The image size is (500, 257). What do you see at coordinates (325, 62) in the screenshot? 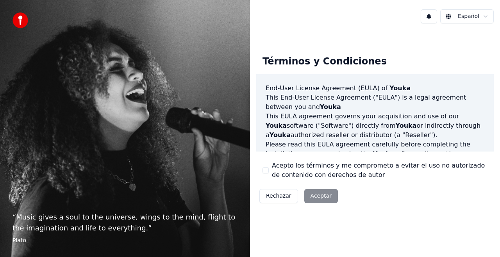
I see `div: Términos y Condiciones` at bounding box center [325, 62].